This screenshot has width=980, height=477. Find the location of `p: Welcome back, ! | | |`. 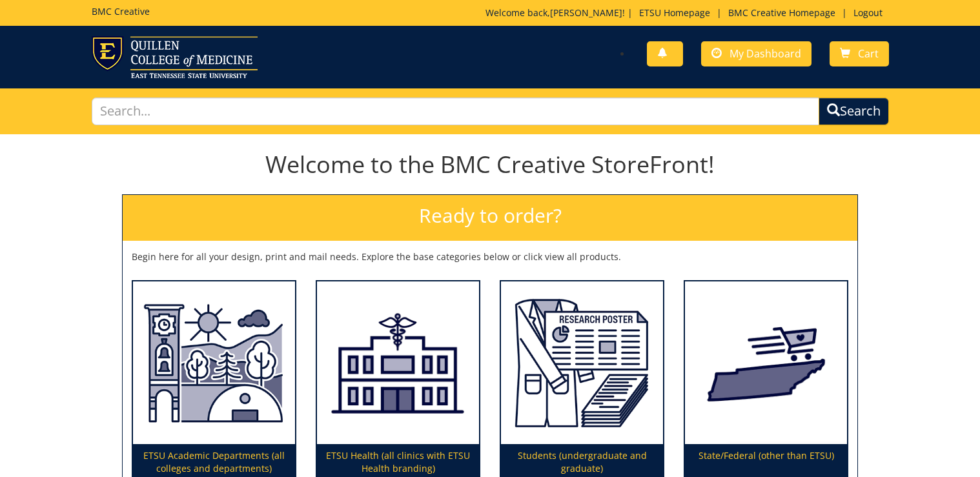

p: Welcome back, ! | | | is located at coordinates (687, 13).